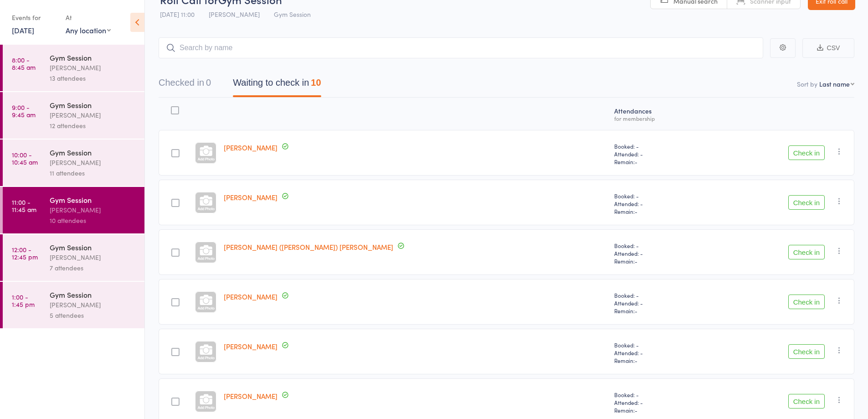 This screenshot has width=868, height=419. What do you see at coordinates (208, 83) in the screenshot?
I see `div: 0` at bounding box center [208, 83].